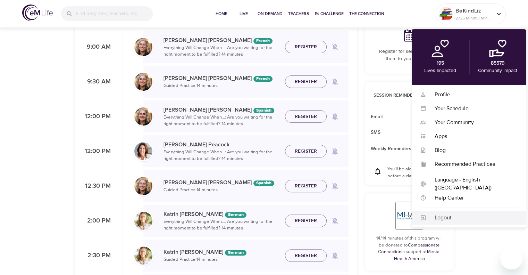  I want to click on img: community.png, so click(498, 48).